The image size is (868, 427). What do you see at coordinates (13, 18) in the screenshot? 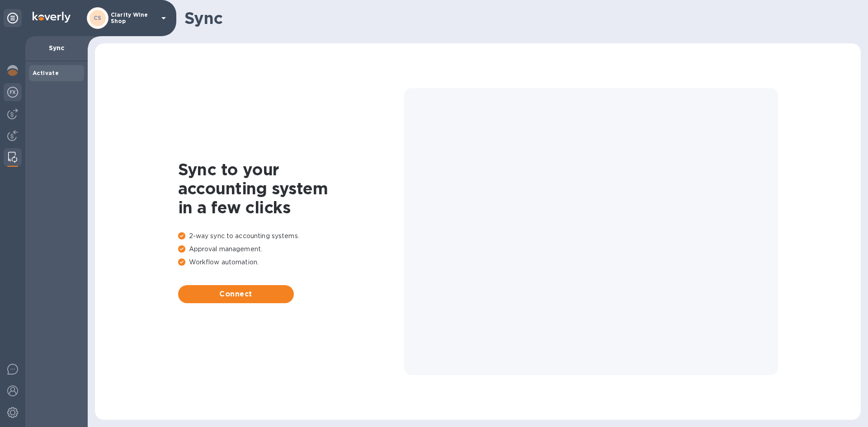
I see `div: Unpin categories` at bounding box center [13, 18].